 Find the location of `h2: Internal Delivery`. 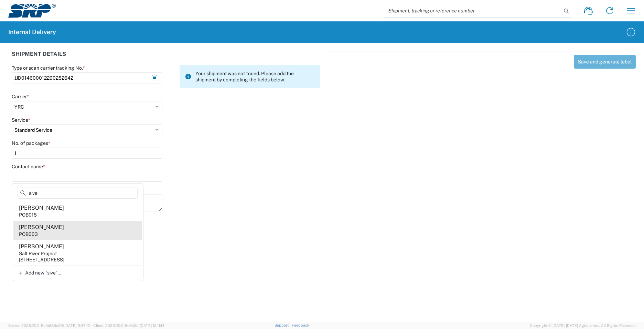

h2: Internal Delivery is located at coordinates (32, 32).